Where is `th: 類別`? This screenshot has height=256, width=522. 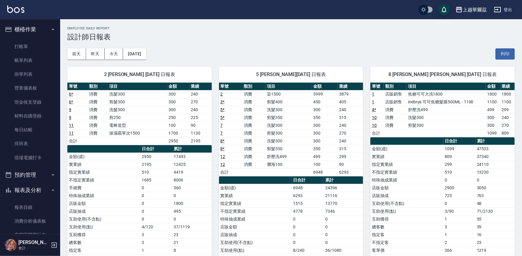 th: 類別 is located at coordinates (98, 87).